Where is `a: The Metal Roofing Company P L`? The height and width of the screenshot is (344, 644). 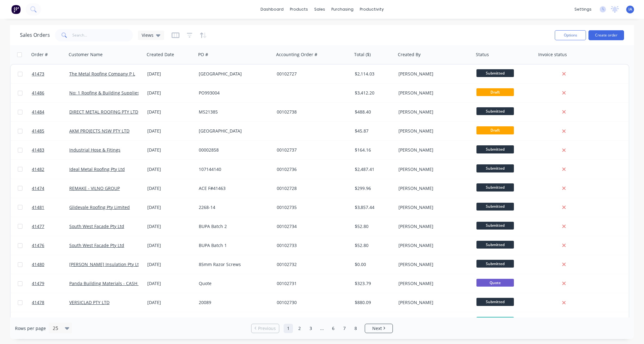
a: The Metal Roofing Company P L is located at coordinates (102, 74).